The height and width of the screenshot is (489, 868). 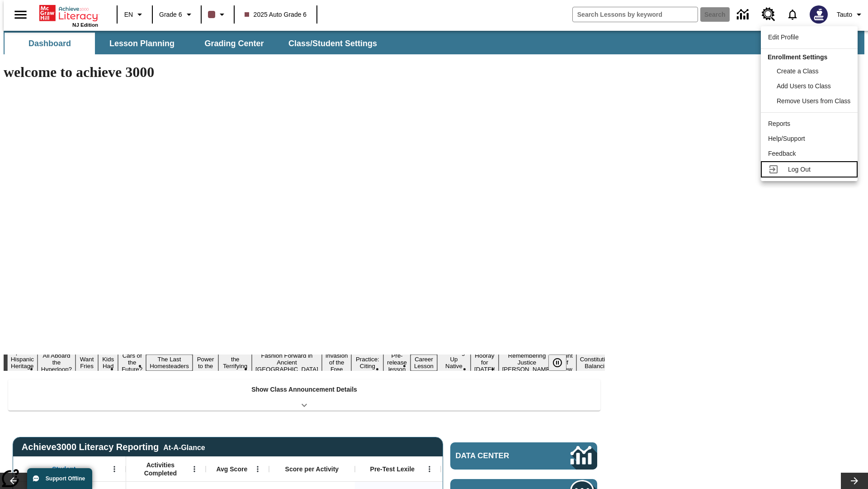 I want to click on span: Reports, so click(x=779, y=124).